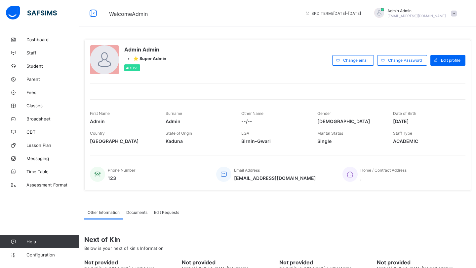 This screenshot has height=268, width=476. What do you see at coordinates (403, 133) in the screenshot?
I see `span: Staff Type` at bounding box center [403, 133].